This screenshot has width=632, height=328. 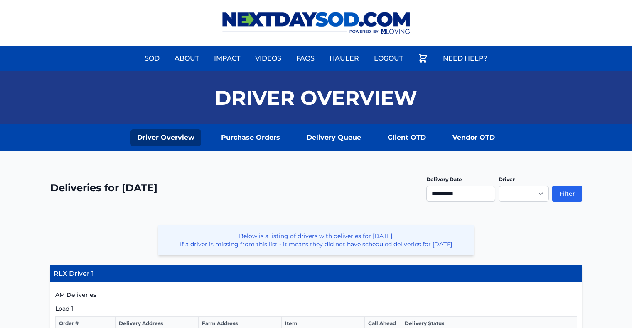 What do you see at coordinates (407, 138) in the screenshot?
I see `a: Client OTD` at bounding box center [407, 138].